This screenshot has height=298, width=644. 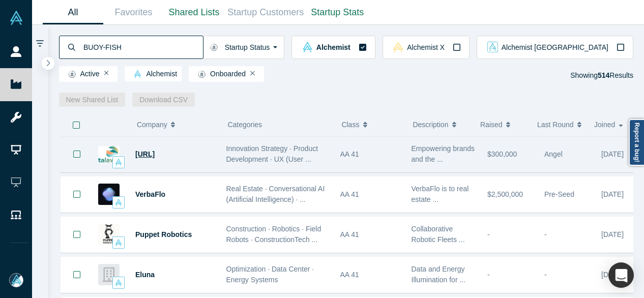 I want to click on button: Raised, so click(x=504, y=125).